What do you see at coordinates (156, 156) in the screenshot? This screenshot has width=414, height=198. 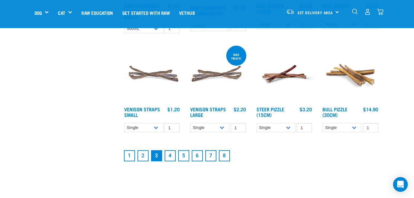 I see `a: Page 3` at bounding box center [156, 156].